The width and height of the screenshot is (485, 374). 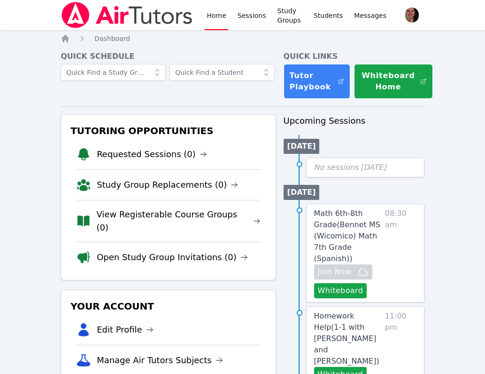 I want to click on input: Quick Find a Study Group, so click(x=113, y=72).